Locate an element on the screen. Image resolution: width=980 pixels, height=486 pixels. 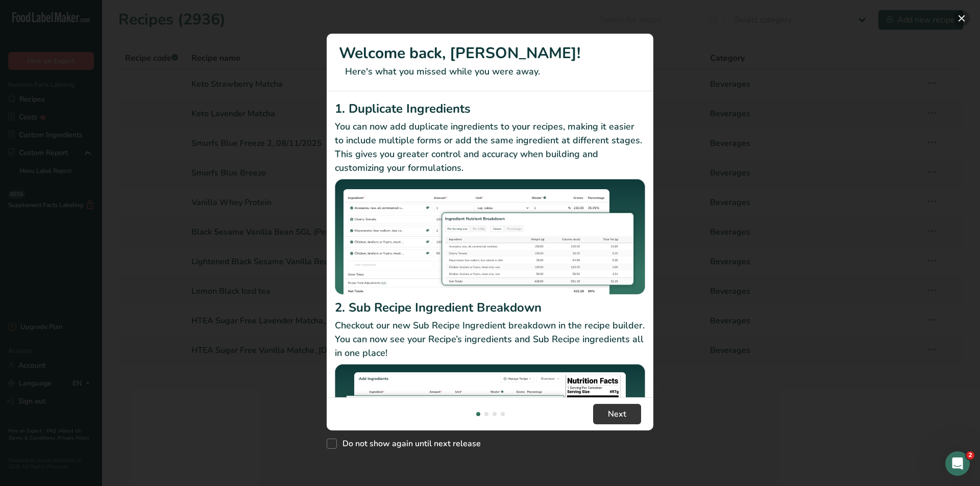
h2: 1. Duplicate Ingredients is located at coordinates (490, 109).